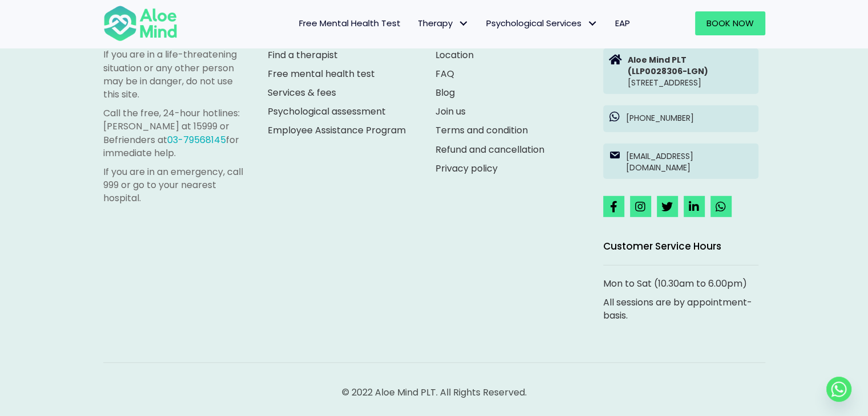 This screenshot has width=868, height=416. Describe the element at coordinates (434, 392) in the screenshot. I see `p: © 2022 Aloe Mind PLT. All Rights Reserved.` at that location.